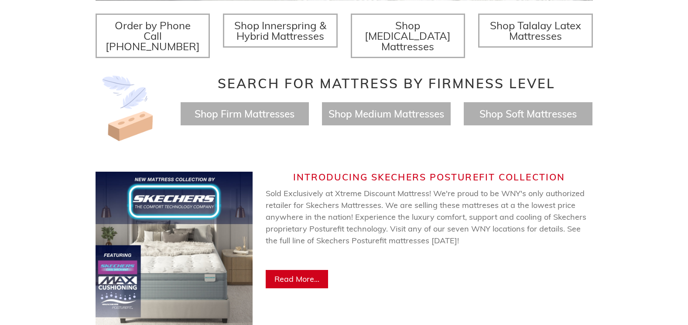 This screenshot has width=688, height=325. I want to click on span: Shop Innerspring & Hybrid Mattresses, so click(280, 31).